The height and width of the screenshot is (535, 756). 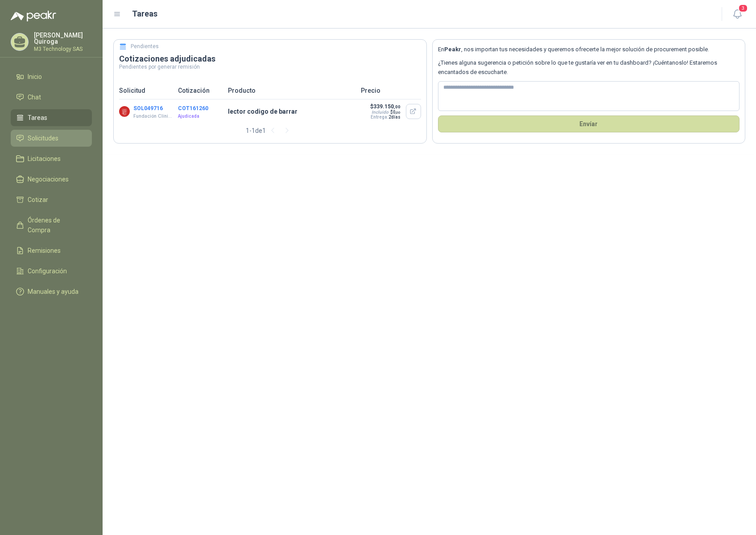 I want to click on a: Licitaciones, so click(x=51, y=159).